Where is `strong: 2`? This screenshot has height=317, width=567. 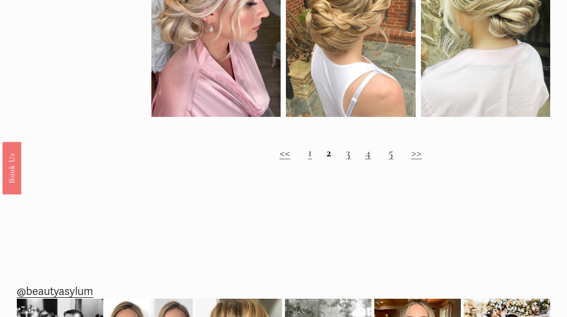 strong: 2 is located at coordinates (329, 152).